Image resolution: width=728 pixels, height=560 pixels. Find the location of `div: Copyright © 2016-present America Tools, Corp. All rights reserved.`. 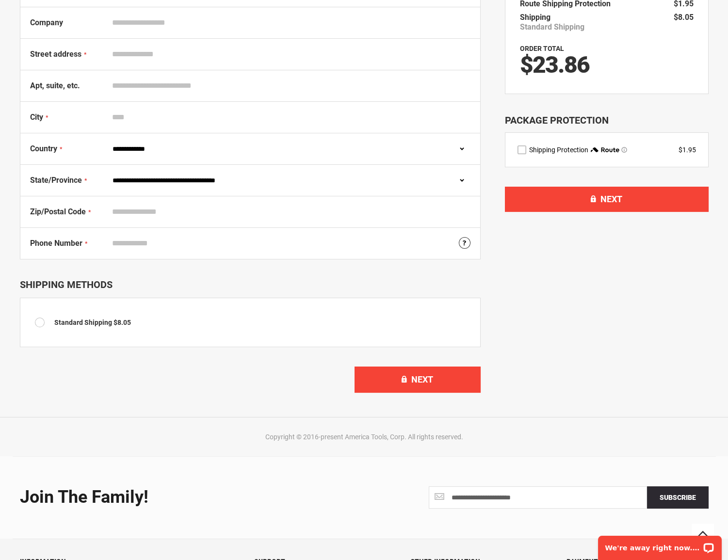

div: Copyright © 2016-present America Tools, Corp. All rights reserved. is located at coordinates (364, 436).